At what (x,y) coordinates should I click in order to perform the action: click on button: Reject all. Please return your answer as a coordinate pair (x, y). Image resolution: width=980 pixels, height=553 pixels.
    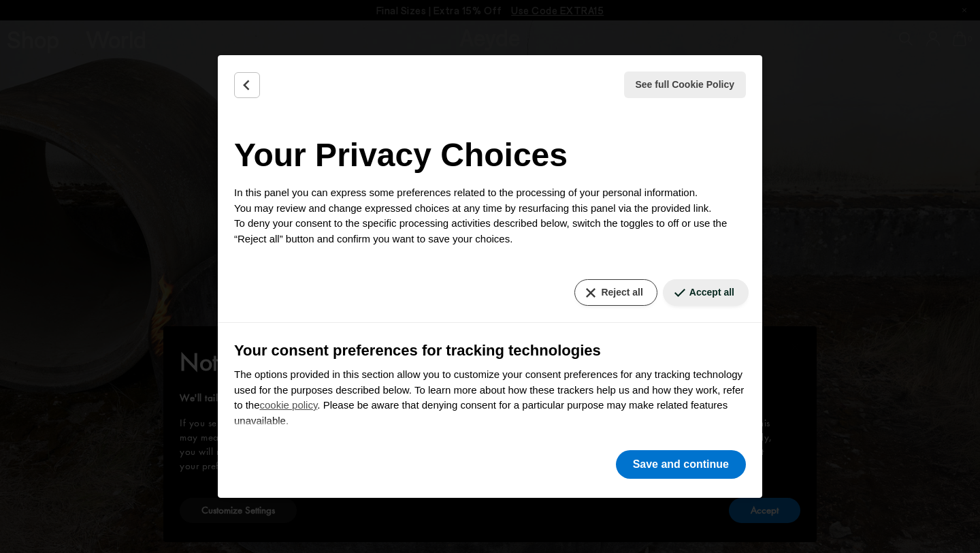
    Looking at the image, I should click on (615, 292).